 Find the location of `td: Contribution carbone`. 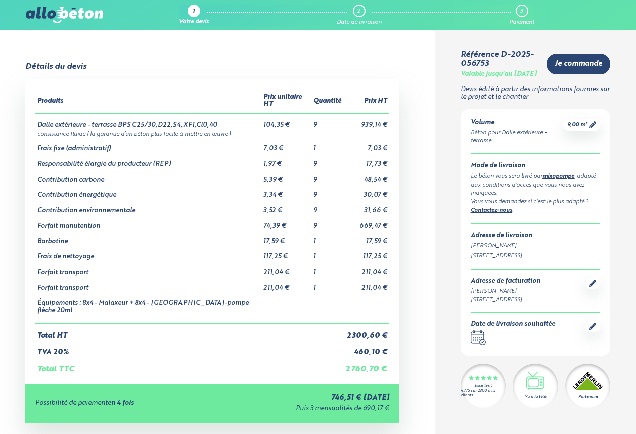

td: Contribution carbone is located at coordinates (148, 176).